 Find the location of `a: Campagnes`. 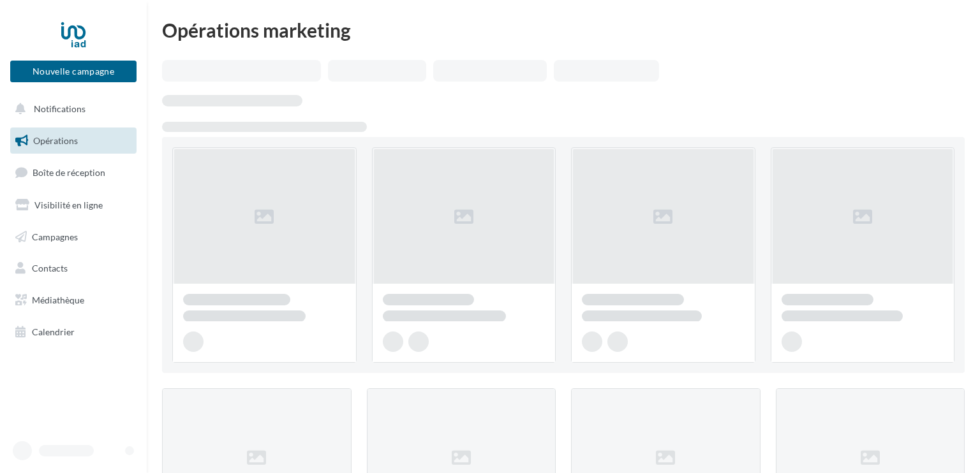

a: Campagnes is located at coordinates (73, 237).